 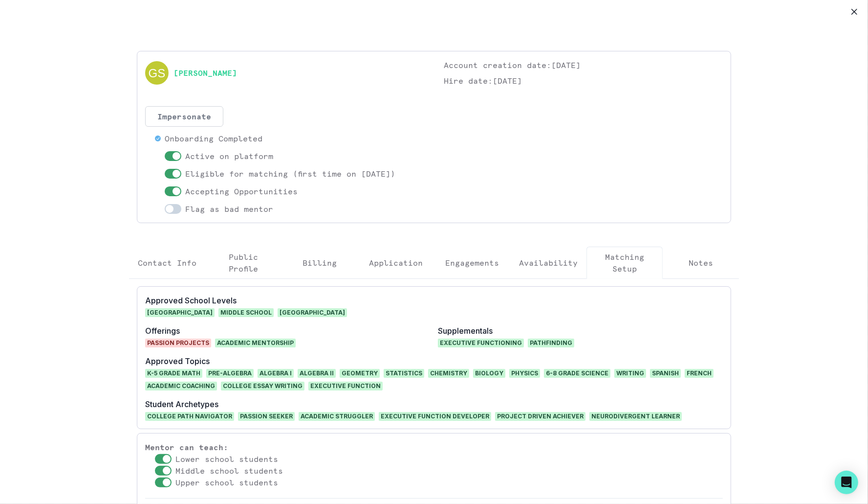 What do you see at coordinates (287, 301) in the screenshot?
I see `p: Approved School Levels` at bounding box center [287, 301].